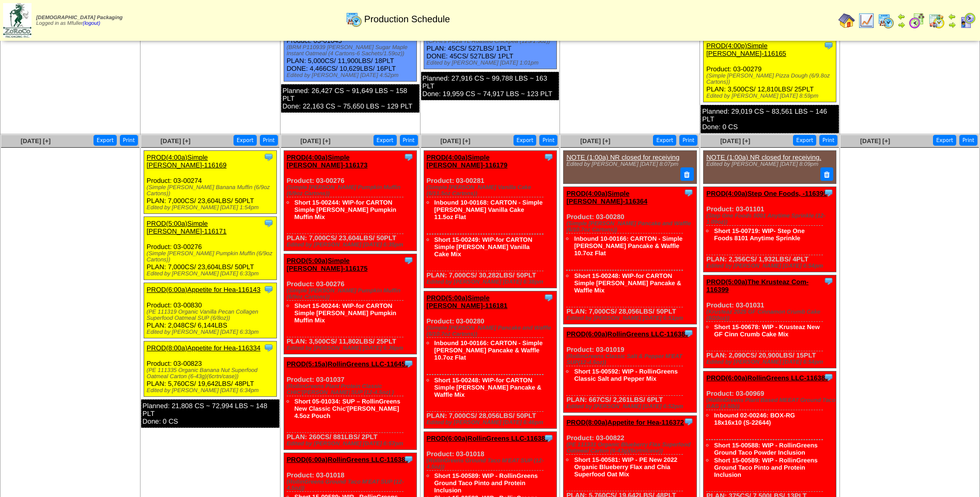 The image size is (980, 497). I want to click on div: (RollinGreens Plant Based MEEAT Ground Taco BAG (4-5lb)), so click(771, 404).